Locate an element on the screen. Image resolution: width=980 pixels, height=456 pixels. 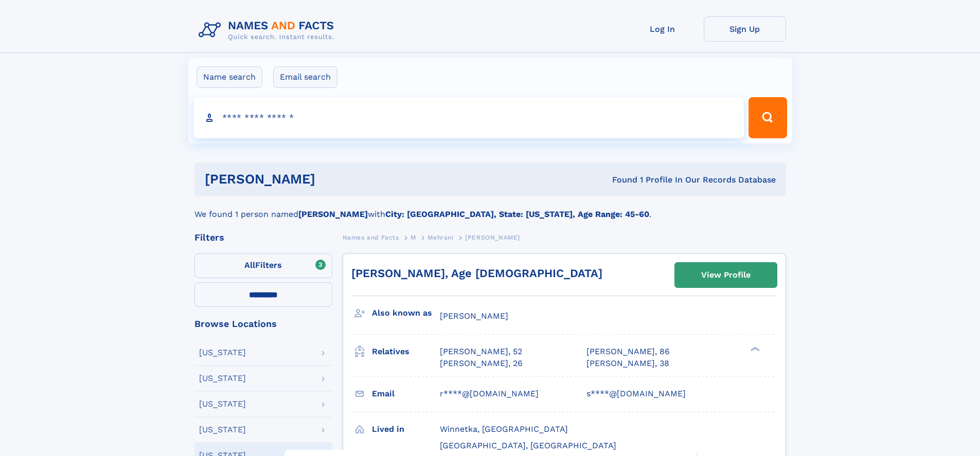
a: Log In is located at coordinates (663, 29).